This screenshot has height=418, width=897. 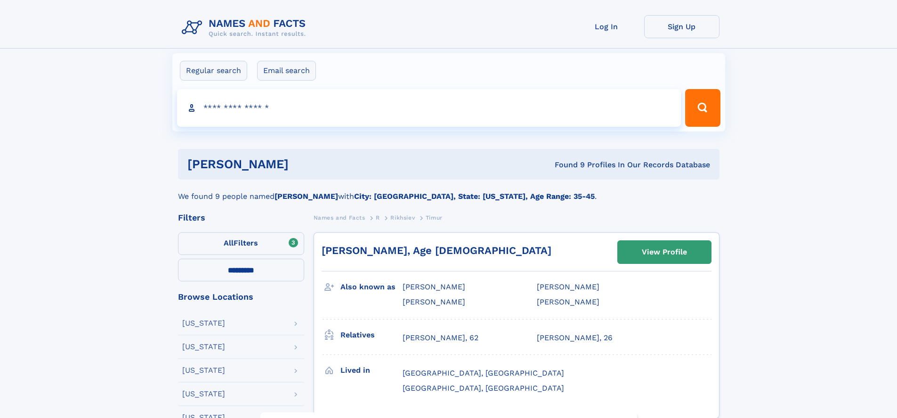 I want to click on div: Found 9 Profiles In Our Records Database, so click(x=566, y=165).